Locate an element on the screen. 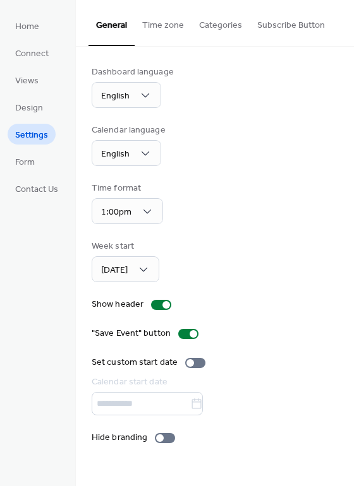 The width and height of the screenshot is (354, 486). span: Settings is located at coordinates (32, 135).